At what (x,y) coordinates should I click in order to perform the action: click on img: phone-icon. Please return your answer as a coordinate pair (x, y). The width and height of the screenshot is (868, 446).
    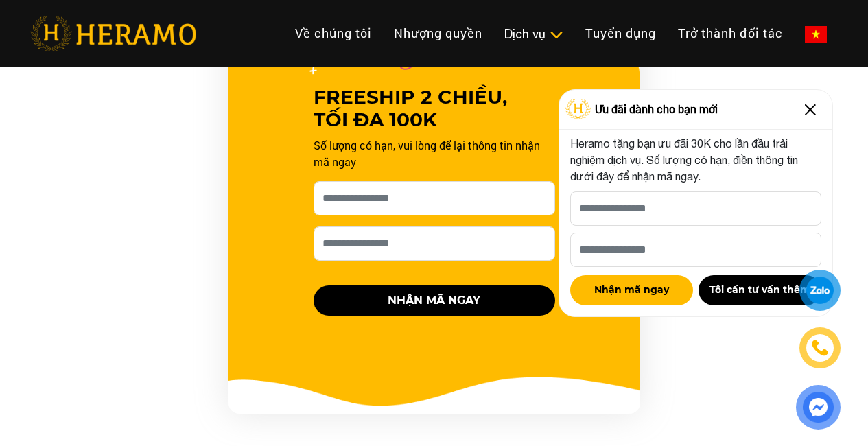
    Looking at the image, I should click on (820, 348).